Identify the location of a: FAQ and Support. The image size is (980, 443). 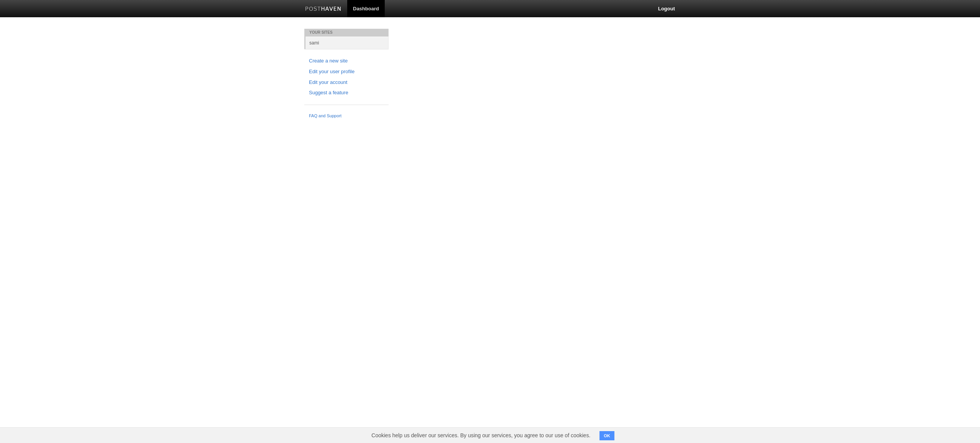
(346, 116).